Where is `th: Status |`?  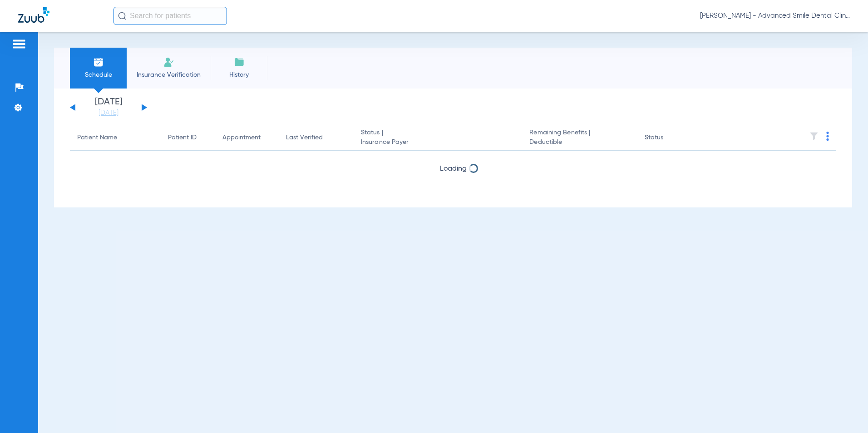
th: Status | is located at coordinates (438, 138).